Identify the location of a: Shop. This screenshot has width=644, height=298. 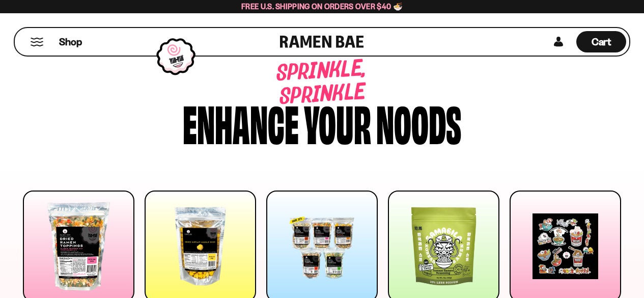
(70, 42).